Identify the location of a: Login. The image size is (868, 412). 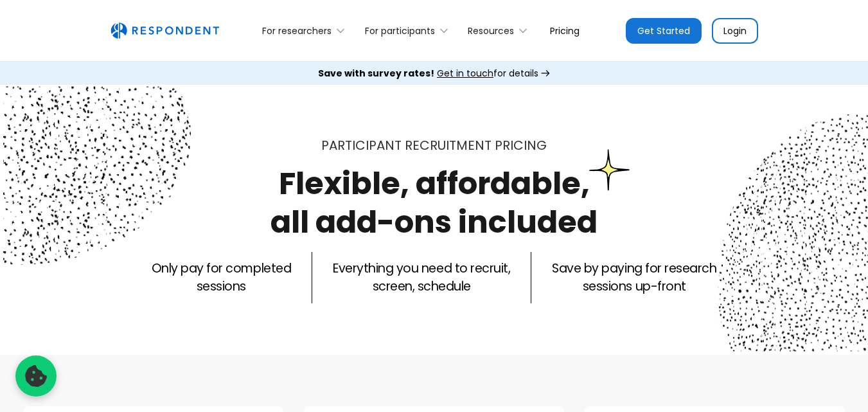
(735, 31).